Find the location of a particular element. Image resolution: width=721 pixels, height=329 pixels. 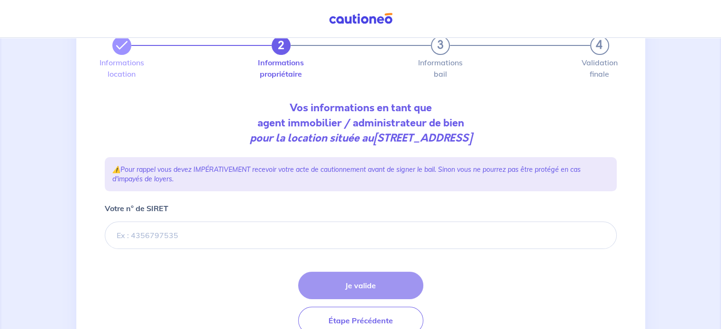

label: Validation finale is located at coordinates (599, 68).